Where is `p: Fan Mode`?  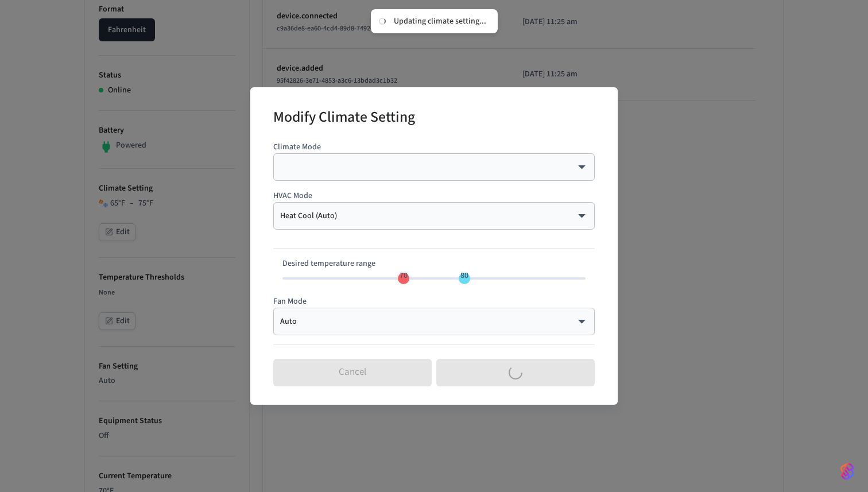 p: Fan Mode is located at coordinates (434, 301).